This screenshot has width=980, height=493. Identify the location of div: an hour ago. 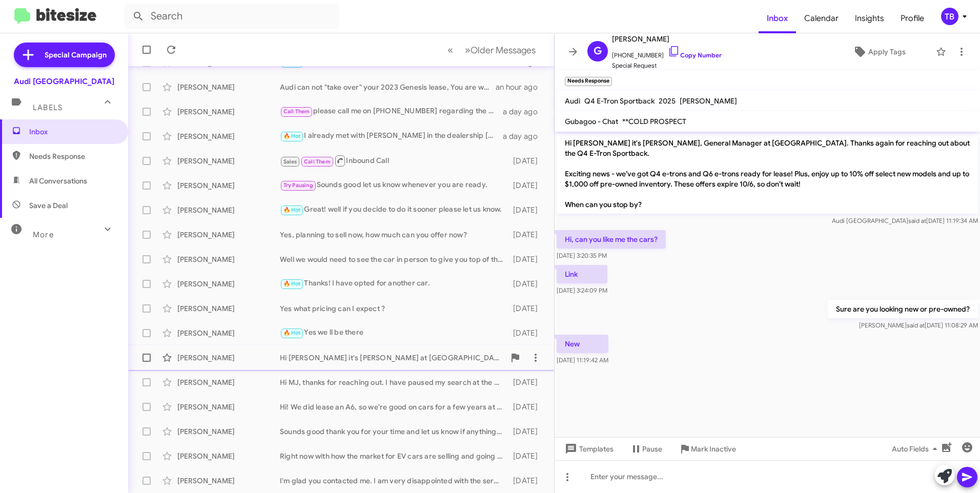
(521, 87).